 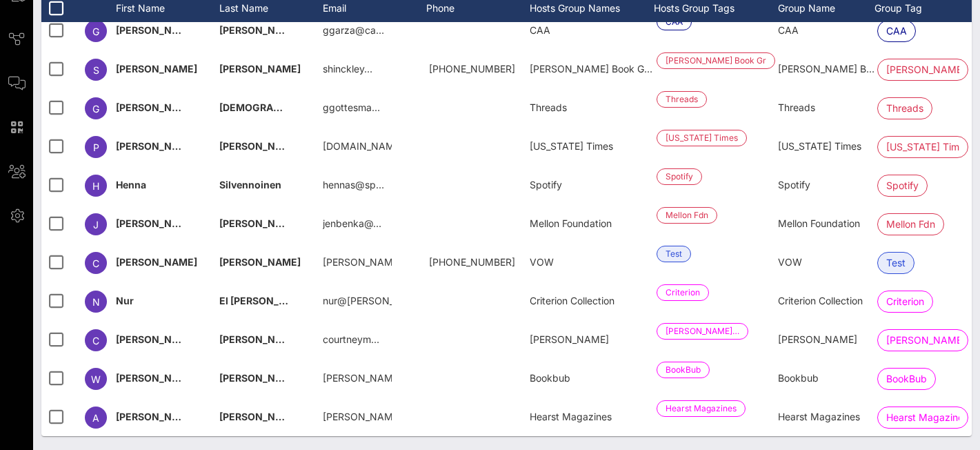 What do you see at coordinates (124, 300) in the screenshot?
I see `span: Nur` at bounding box center [124, 300].